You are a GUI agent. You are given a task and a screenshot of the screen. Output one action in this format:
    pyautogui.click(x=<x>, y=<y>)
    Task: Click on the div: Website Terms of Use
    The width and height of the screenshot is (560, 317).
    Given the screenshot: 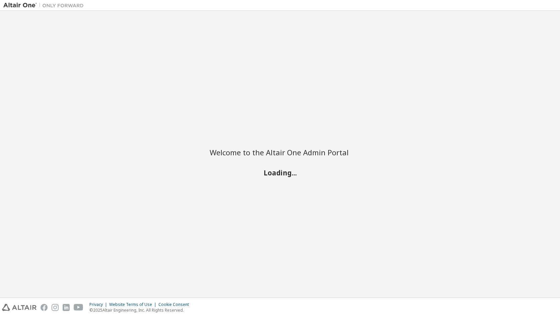 What is the action you would take?
    pyautogui.click(x=134, y=305)
    